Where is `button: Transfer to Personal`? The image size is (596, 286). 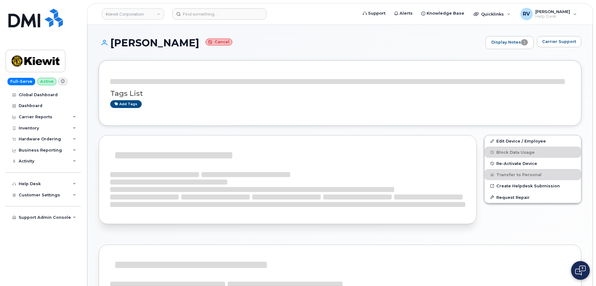 button: Transfer to Personal is located at coordinates (532, 175).